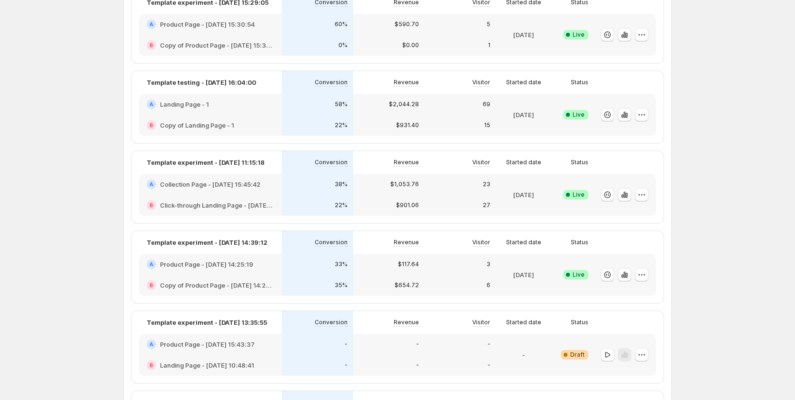 The image size is (795, 400). I want to click on p: $1,053.76, so click(405, 184).